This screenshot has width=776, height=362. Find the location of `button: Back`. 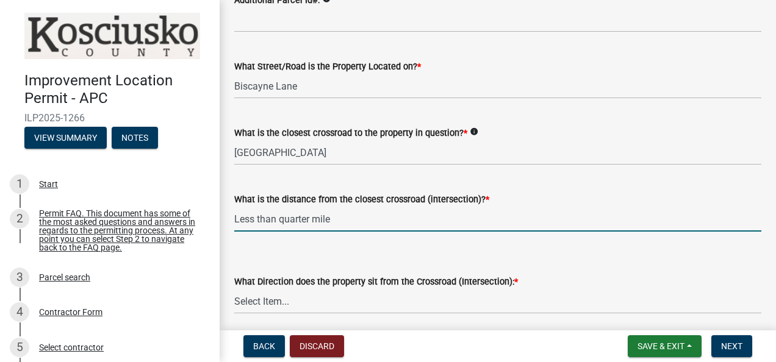

button: Back is located at coordinates (264, 346).